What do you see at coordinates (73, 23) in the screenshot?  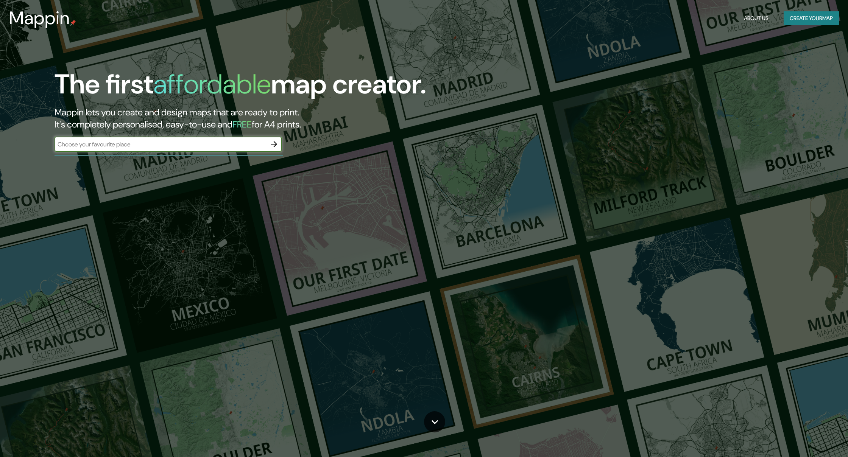 I see `img: mappin-pin` at bounding box center [73, 23].